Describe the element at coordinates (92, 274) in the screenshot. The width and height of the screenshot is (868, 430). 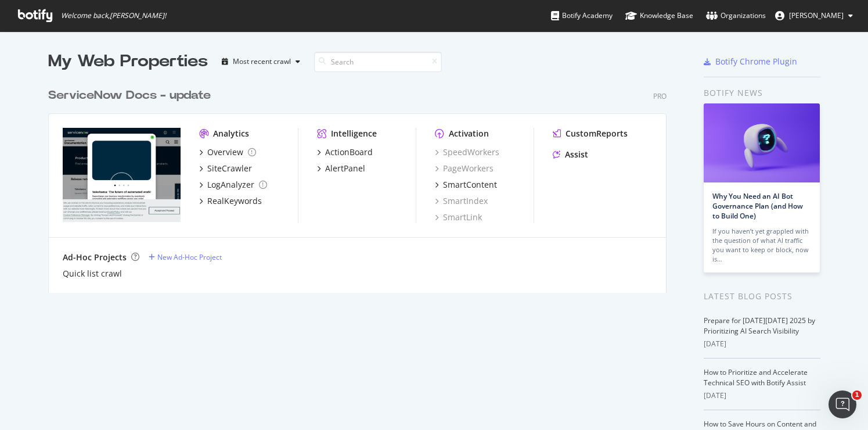
I see `a: Quick list crawl` at that location.